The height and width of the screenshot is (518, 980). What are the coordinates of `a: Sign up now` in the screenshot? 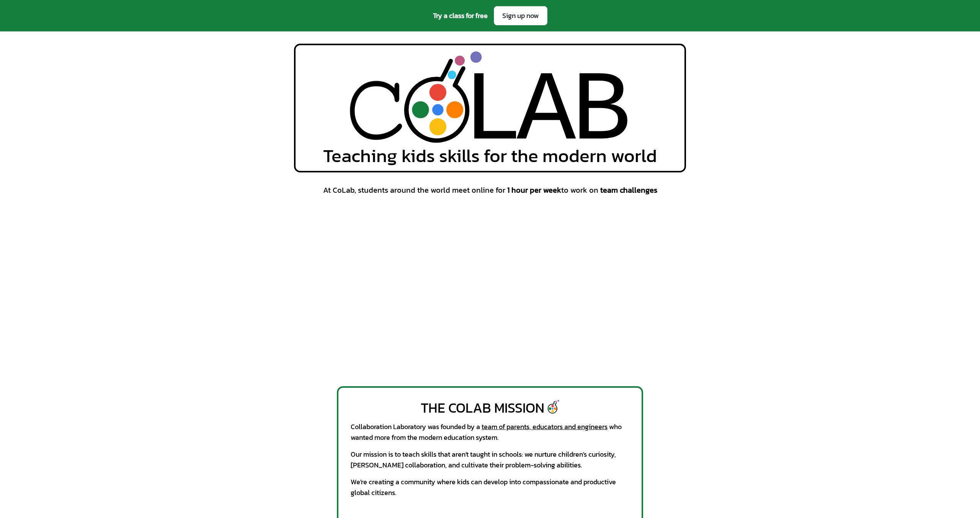 It's located at (521, 16).